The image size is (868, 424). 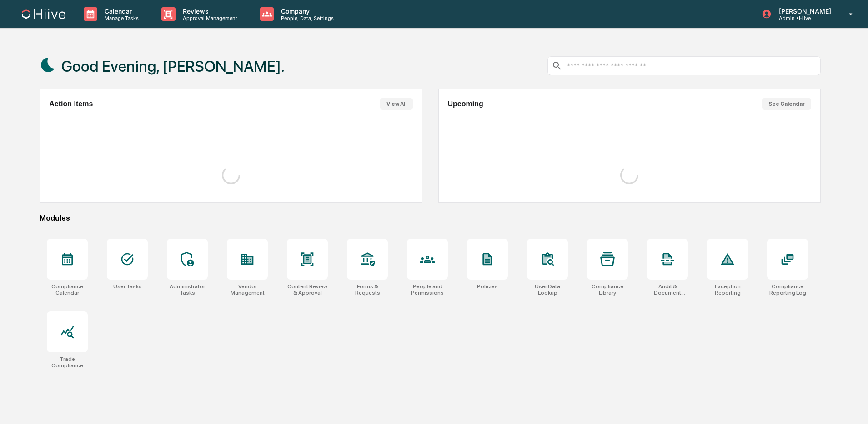 I want to click on div: Exception Reporting, so click(x=727, y=290).